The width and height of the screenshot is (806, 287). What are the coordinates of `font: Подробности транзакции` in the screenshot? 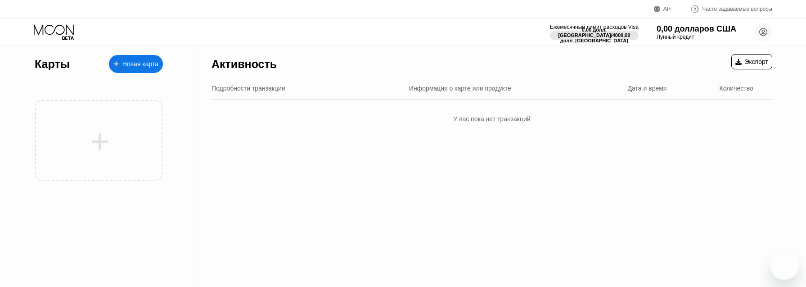 It's located at (248, 88).